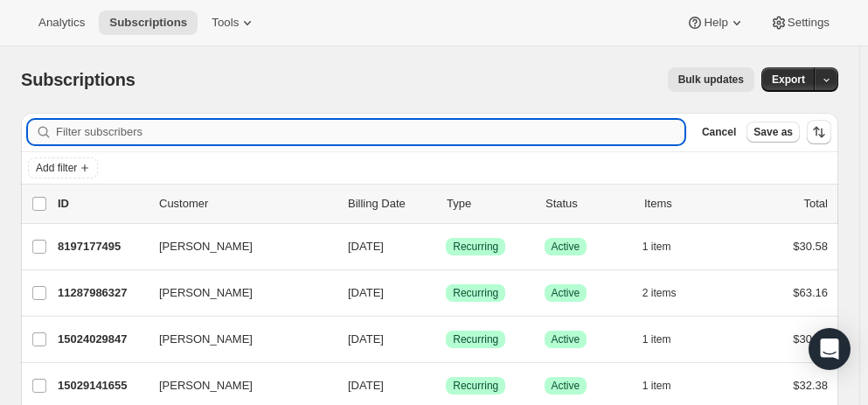 The image size is (868, 405). I want to click on span: $63.16, so click(810, 291).